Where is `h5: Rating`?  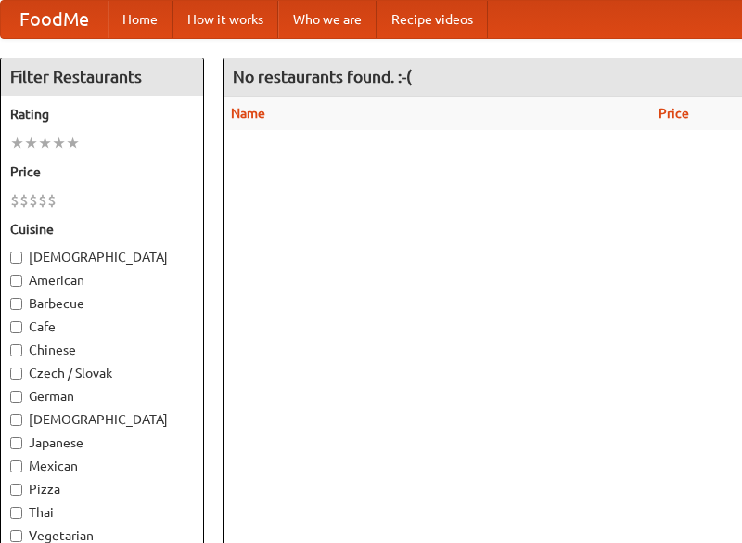
h5: Rating is located at coordinates (102, 114).